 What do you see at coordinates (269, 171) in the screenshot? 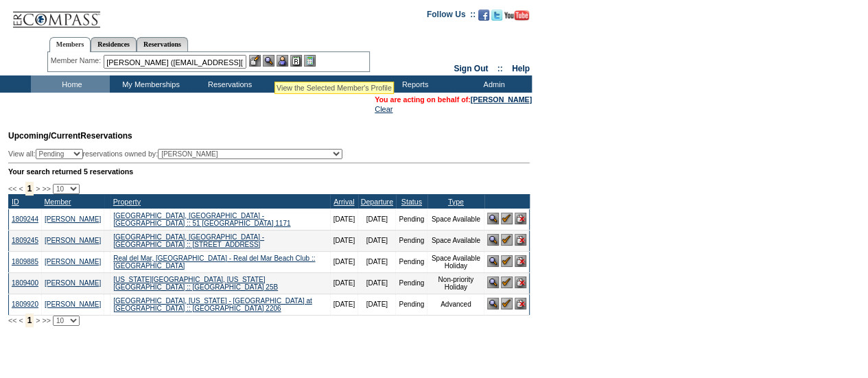
I see `div: Your search returned 5 reservations` at bounding box center [269, 171].